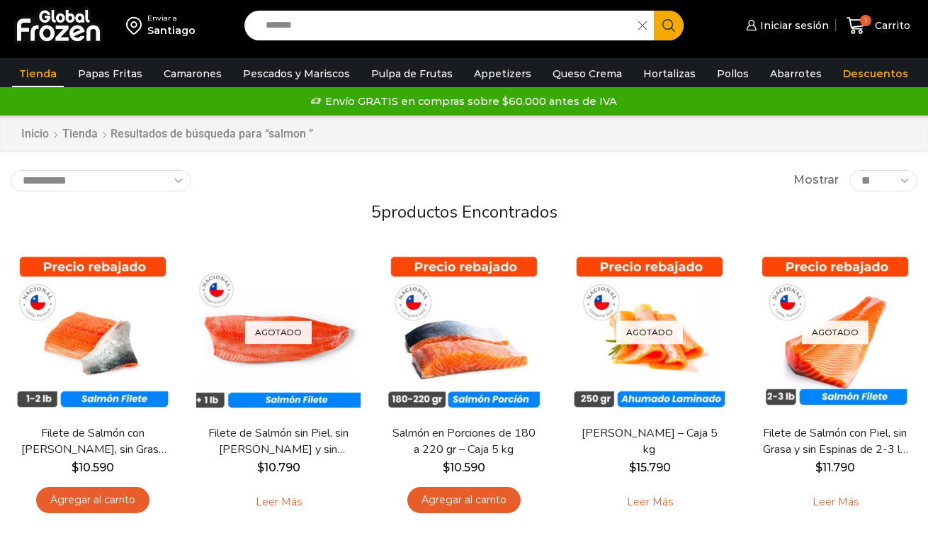 This screenshot has width=928, height=560. I want to click on a: Descuentos, so click(876, 74).